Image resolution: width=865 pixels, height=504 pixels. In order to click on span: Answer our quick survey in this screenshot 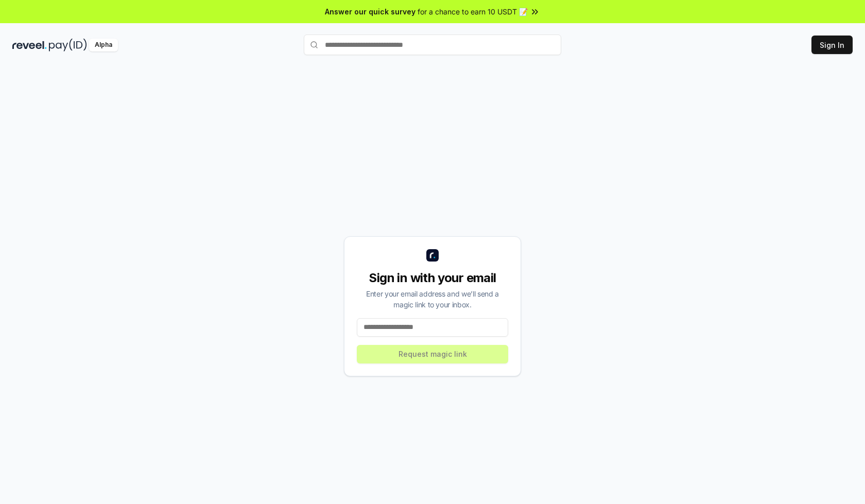, I will do `click(371, 11)`.